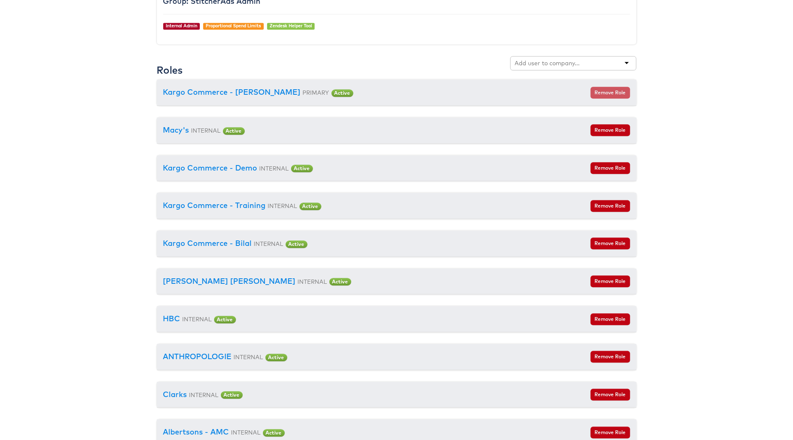 This screenshot has width=793, height=440. Describe the element at coordinates (207, 243) in the screenshot. I see `a: Kargo Commerce - Bilal` at that location.